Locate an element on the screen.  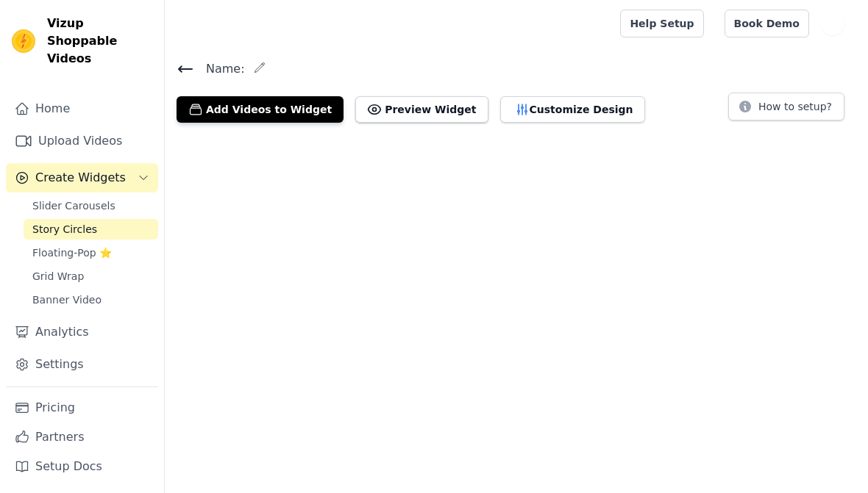
span: Floating-Pop ⭐ is located at coordinates (72, 253).